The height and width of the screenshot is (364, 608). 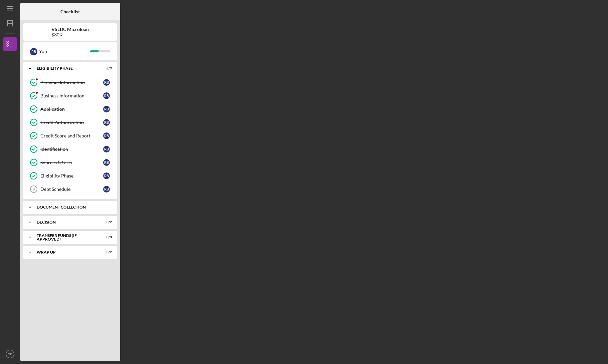 What do you see at coordinates (66, 252) in the screenshot?
I see `div: Wrap Up` at bounding box center [66, 252].